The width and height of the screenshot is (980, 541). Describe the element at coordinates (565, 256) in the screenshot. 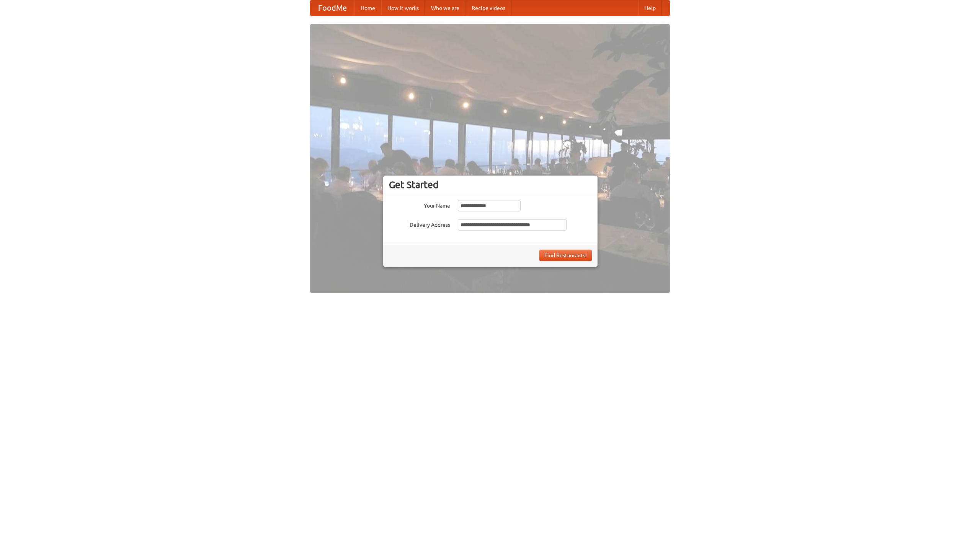

I see `button: Find Restaurants!` at that location.